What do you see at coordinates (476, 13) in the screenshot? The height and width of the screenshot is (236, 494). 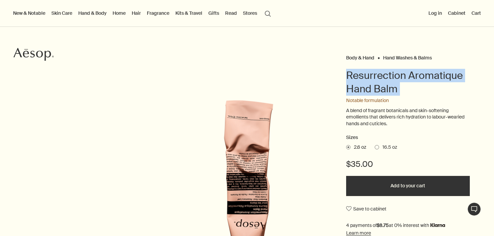 I see `button: Cart` at bounding box center [476, 13].